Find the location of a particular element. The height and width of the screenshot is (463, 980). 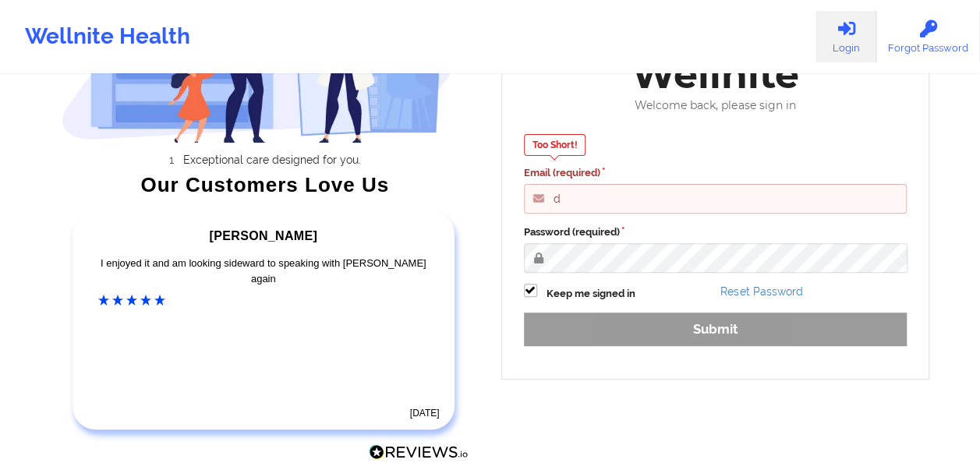

label: Keep me signed in is located at coordinates (590, 294).